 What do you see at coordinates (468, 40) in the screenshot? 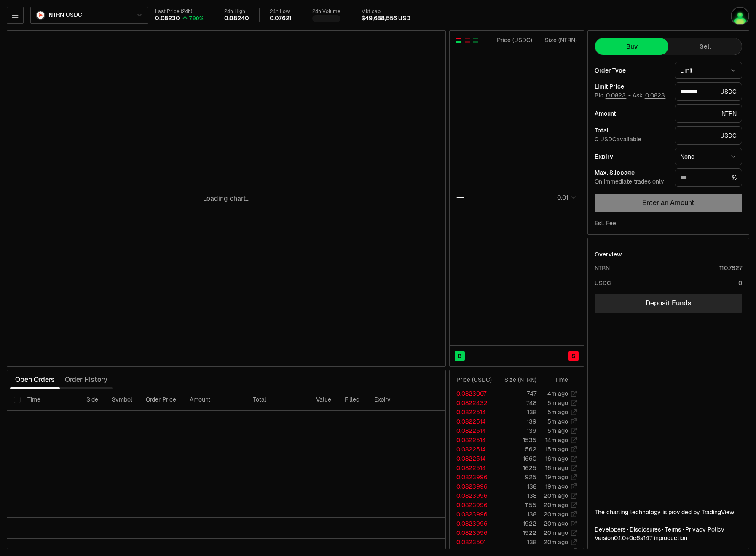
I see `button: Show Sell Orders Only` at bounding box center [468, 40].